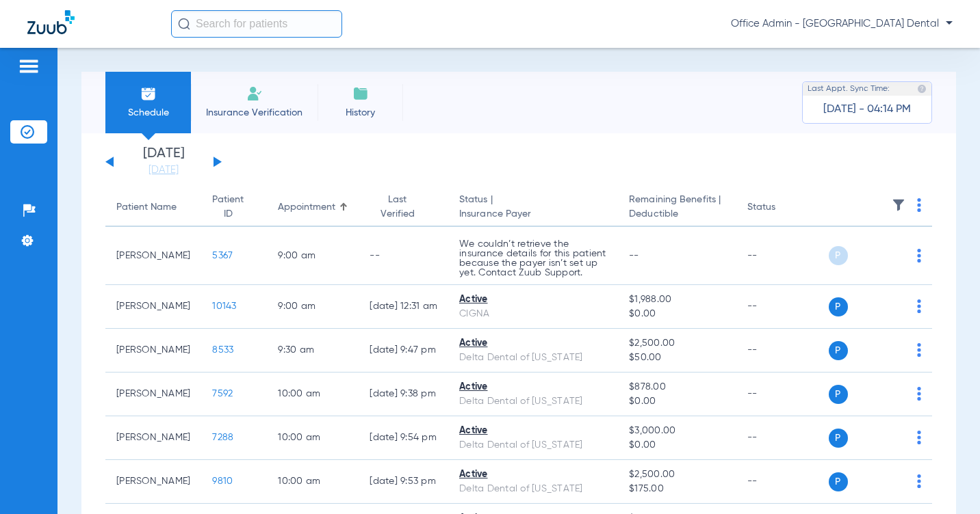 This screenshot has height=514, width=980. What do you see at coordinates (677, 299) in the screenshot?
I see `span: $1,988.00` at bounding box center [677, 299].